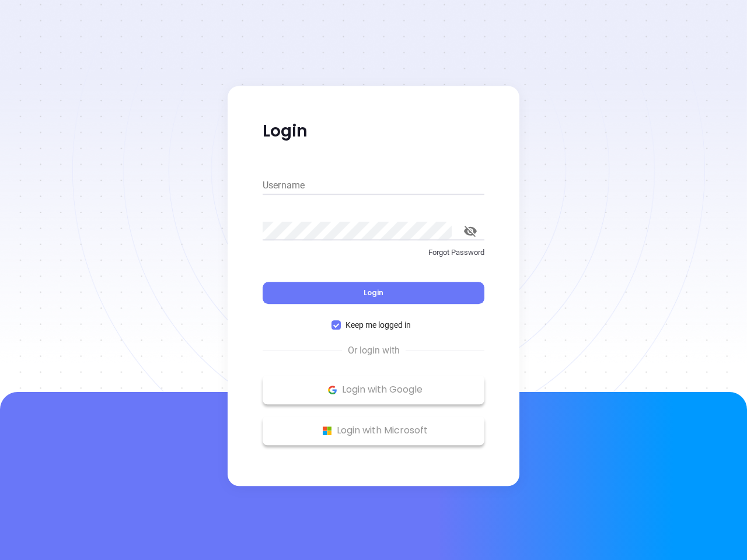 The width and height of the screenshot is (747, 560). I want to click on img: Microsoft Logo, so click(327, 430).